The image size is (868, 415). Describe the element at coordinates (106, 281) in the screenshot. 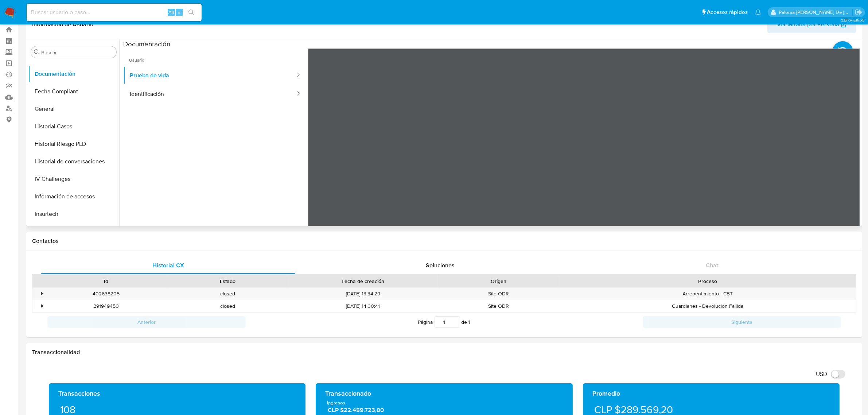

I see `div: Id` at that location.